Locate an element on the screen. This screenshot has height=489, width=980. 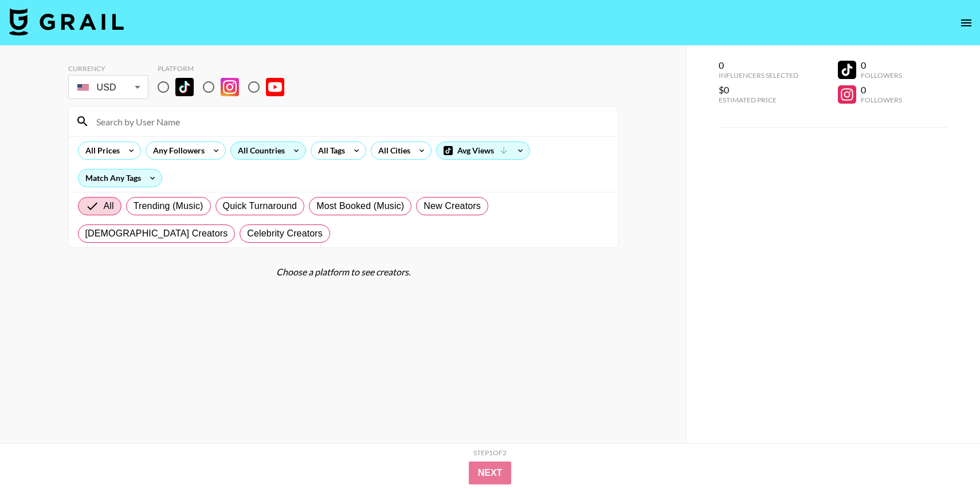
img: TikTok is located at coordinates (185, 87).